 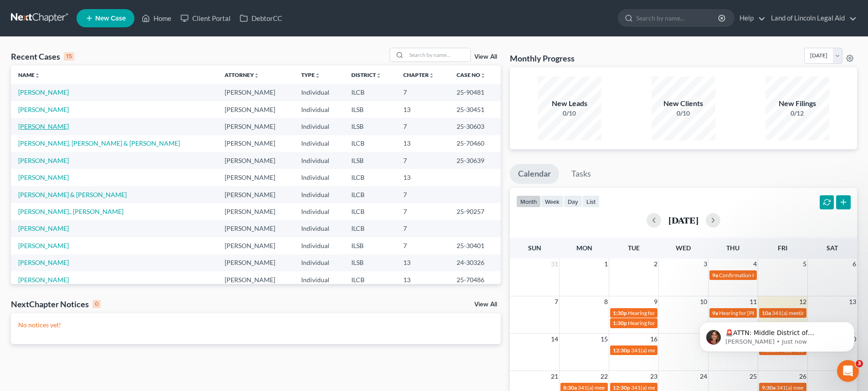 What do you see at coordinates (242, 75) in the screenshot?
I see `a: Attorneyunfold_more` at bounding box center [242, 75].